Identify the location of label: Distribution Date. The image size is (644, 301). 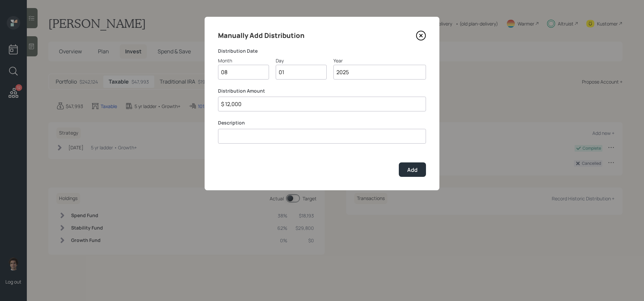
(322, 51).